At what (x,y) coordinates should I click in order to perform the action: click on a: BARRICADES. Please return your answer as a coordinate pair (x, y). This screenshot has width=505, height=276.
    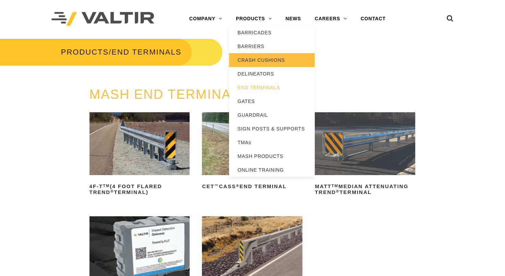
    Looking at the image, I should click on (272, 33).